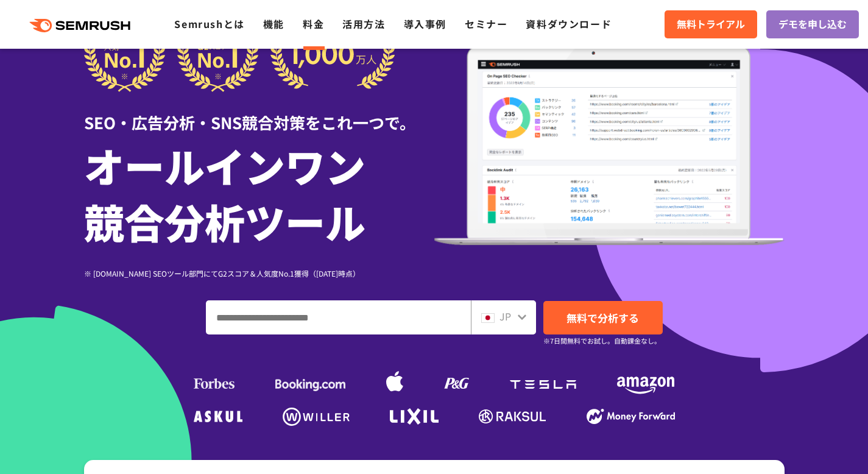  What do you see at coordinates (313, 24) in the screenshot?
I see `a: 料金` at bounding box center [313, 24].